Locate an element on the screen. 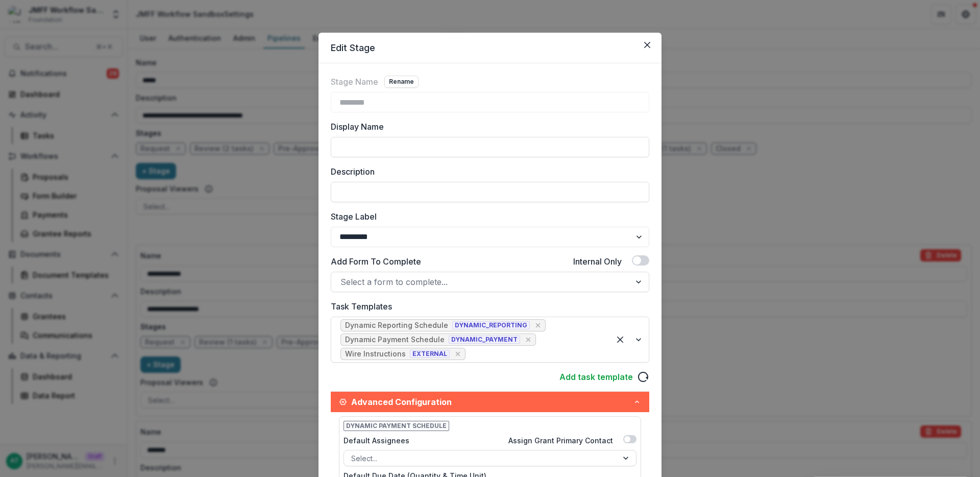 The height and width of the screenshot is (477, 980). label: Assign Grant Primary Contact is located at coordinates (561, 441).